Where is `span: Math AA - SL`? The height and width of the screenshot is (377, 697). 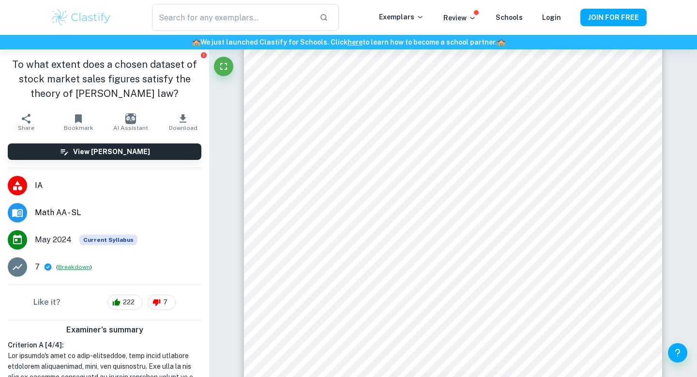 span: Math AA - SL is located at coordinates (118, 213).